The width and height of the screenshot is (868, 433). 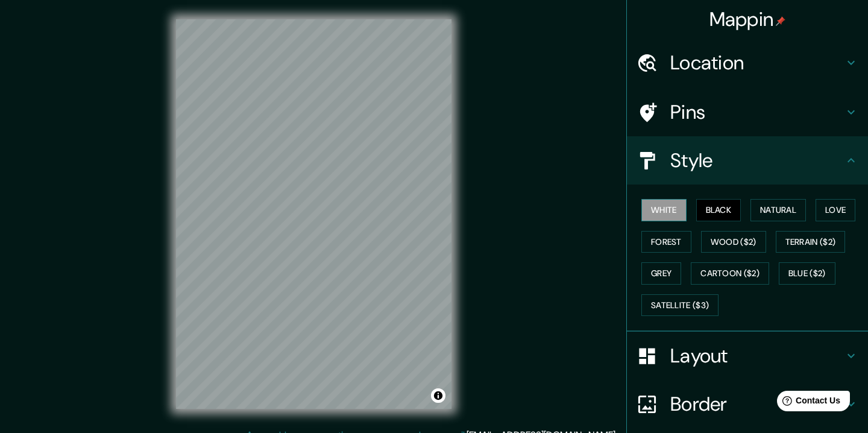 What do you see at coordinates (757, 113) in the screenshot?
I see `h4: Pins` at bounding box center [757, 113].